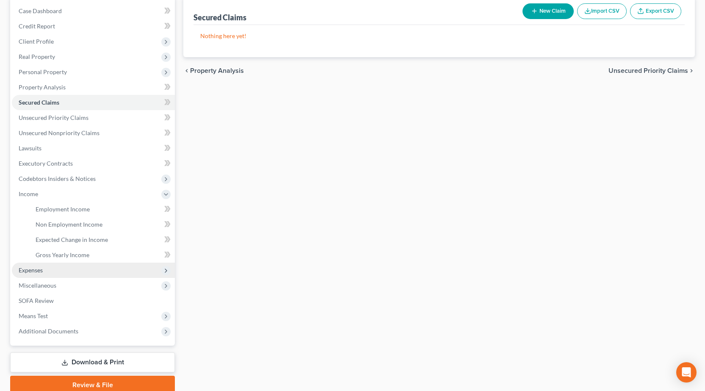 The height and width of the screenshot is (391, 705). Describe the element at coordinates (102, 255) in the screenshot. I see `a: Gross Yearly Income` at that location.